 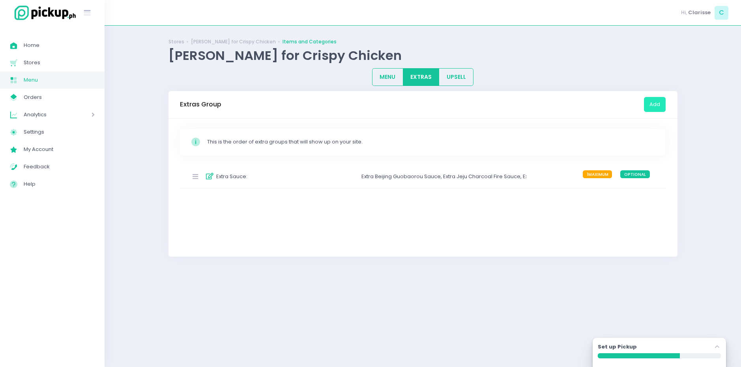 I want to click on span: OPTIONAL, so click(x=635, y=174).